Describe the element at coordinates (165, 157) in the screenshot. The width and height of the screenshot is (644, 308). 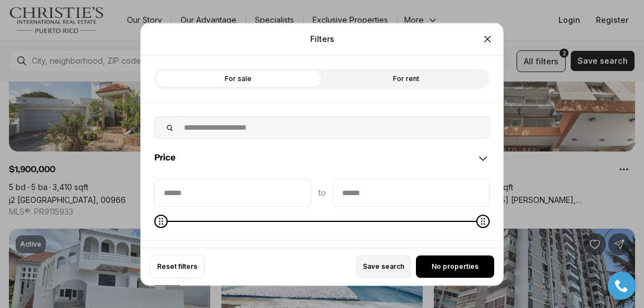
I see `span: Price` at that location.